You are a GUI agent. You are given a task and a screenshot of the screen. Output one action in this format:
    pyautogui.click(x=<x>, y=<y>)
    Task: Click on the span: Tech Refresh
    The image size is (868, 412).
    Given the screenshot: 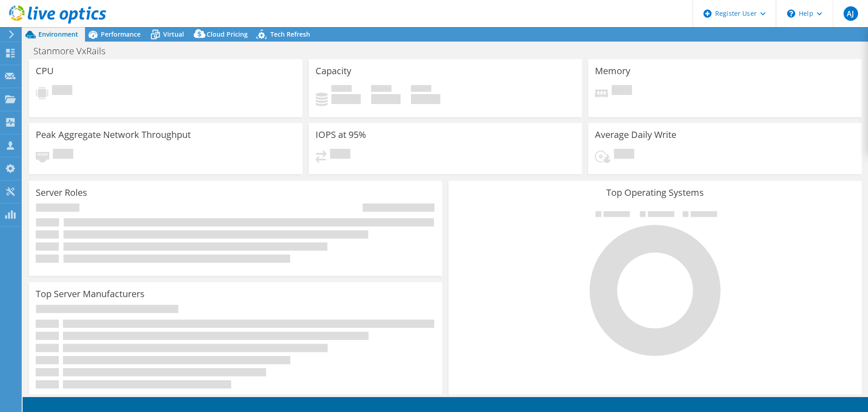 What is the action you would take?
    pyautogui.click(x=290, y=34)
    